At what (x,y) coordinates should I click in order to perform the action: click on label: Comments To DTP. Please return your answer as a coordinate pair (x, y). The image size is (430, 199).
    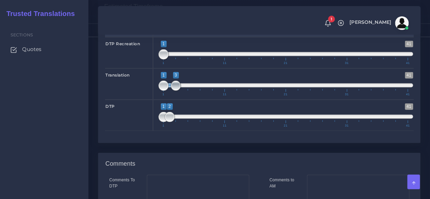
    Looking at the image, I should click on (123, 183).